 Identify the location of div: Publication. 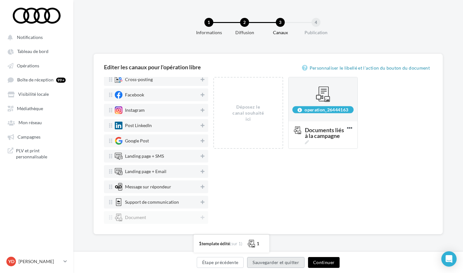
(316, 33).